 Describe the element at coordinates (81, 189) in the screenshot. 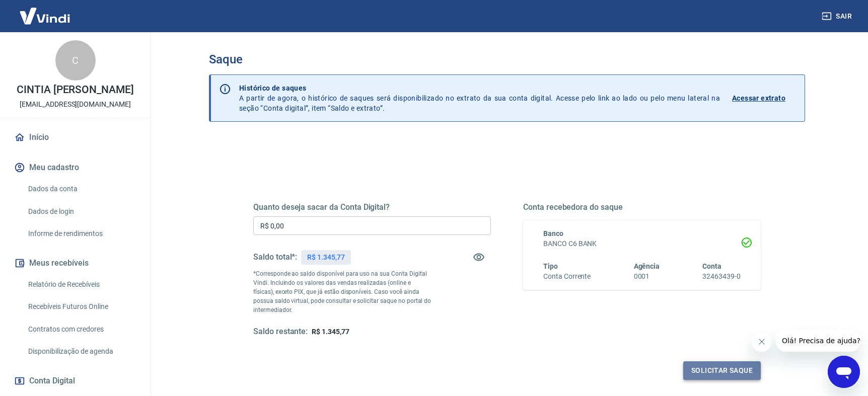

I see `a: Dados da conta` at that location.